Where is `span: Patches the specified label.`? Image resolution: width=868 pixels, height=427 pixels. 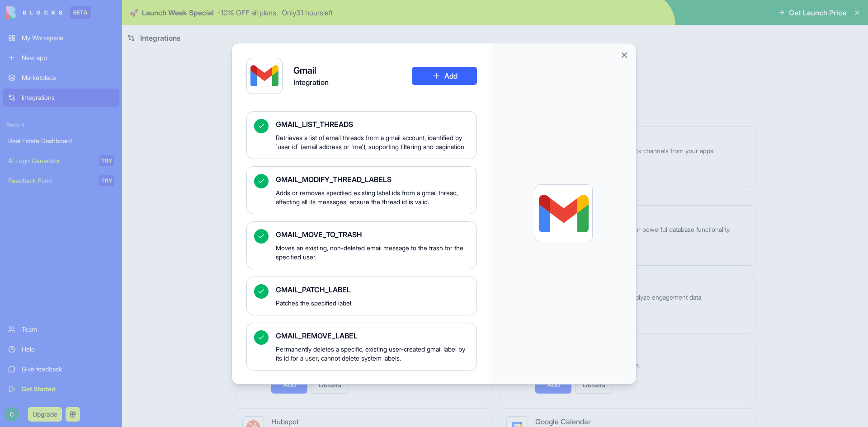 span: Patches the specified label. is located at coordinates (373, 303).